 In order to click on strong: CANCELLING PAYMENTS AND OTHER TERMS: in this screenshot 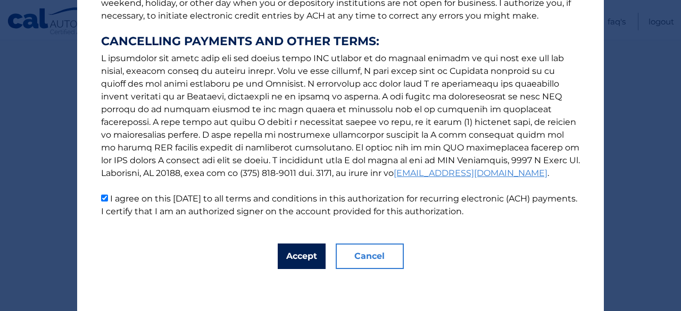, I will do `click(340, 41)`.